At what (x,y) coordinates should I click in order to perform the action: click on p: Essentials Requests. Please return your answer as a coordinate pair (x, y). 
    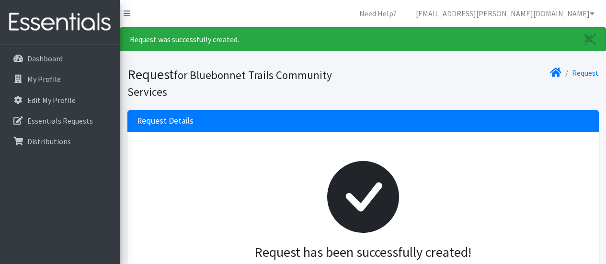
    Looking at the image, I should click on (60, 121).